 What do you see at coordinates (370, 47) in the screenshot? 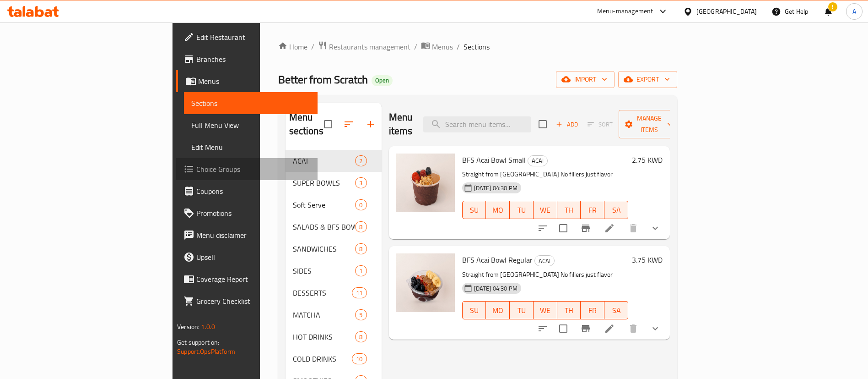
I see `span: Restaurants management` at bounding box center [370, 47].